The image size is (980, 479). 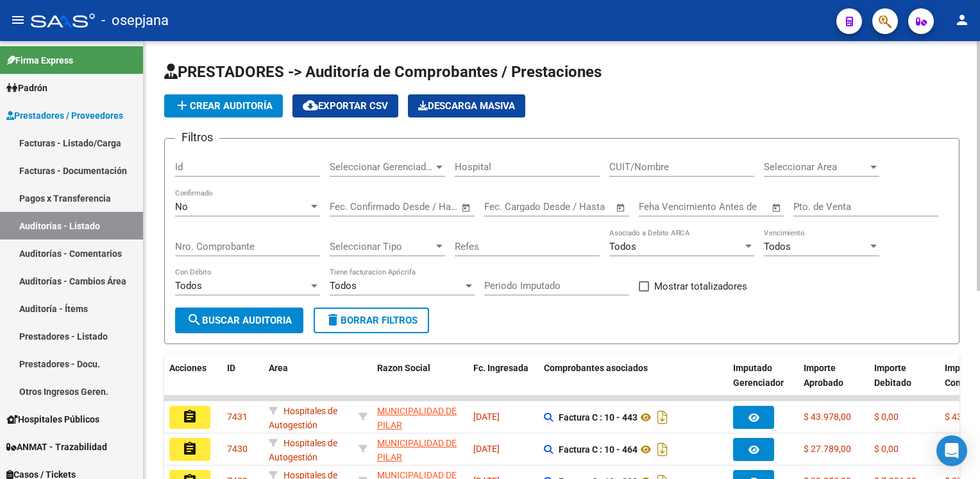 I want to click on mat-icon: menu, so click(x=18, y=20).